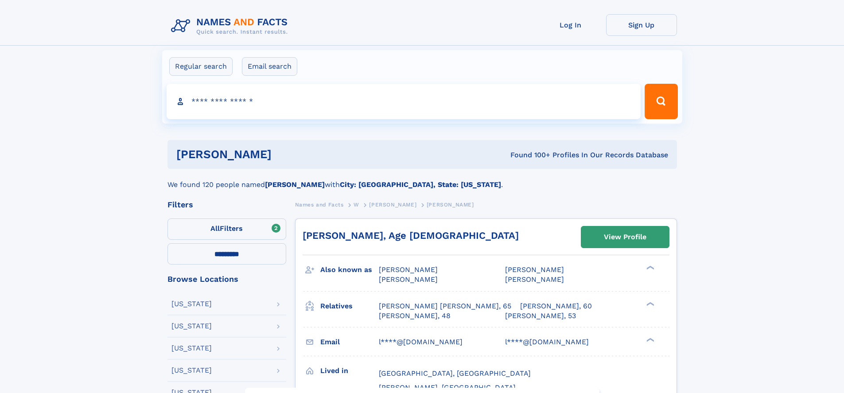 Image resolution: width=844 pixels, height=393 pixels. Describe the element at coordinates (350, 270) in the screenshot. I see `h3: Also known as` at that location.